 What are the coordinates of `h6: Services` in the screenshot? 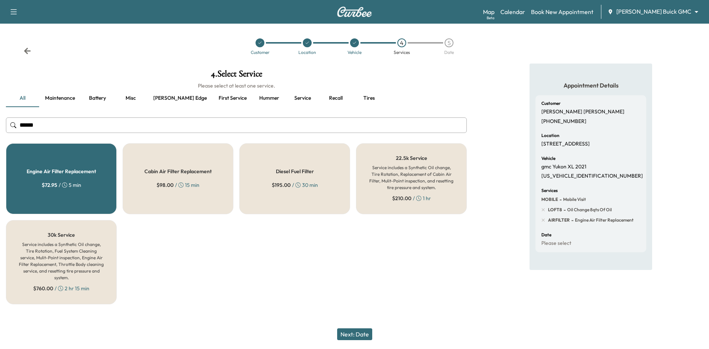 It's located at (550, 191).